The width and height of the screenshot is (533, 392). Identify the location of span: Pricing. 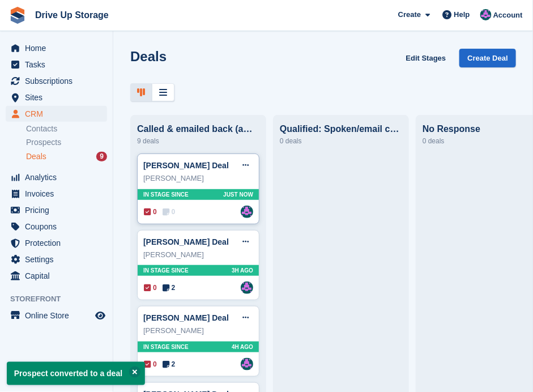
(59, 210).